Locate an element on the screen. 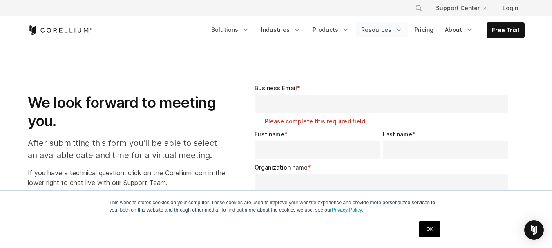 This screenshot has width=552, height=248. span: First name is located at coordinates (269, 134).